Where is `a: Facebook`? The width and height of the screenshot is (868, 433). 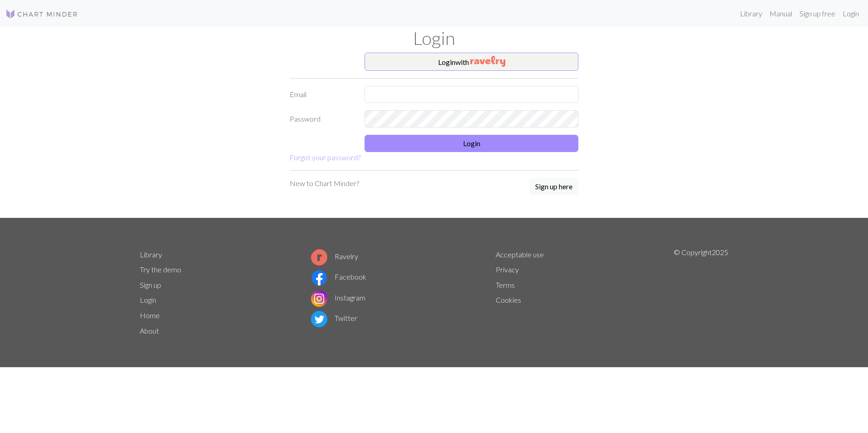
a: Facebook is located at coordinates (339, 276).